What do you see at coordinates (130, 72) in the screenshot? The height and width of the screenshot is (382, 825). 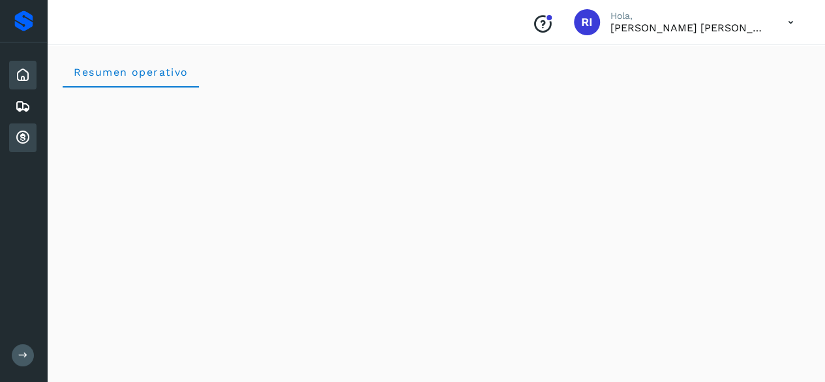 I see `span: Resumen operativo` at bounding box center [130, 72].